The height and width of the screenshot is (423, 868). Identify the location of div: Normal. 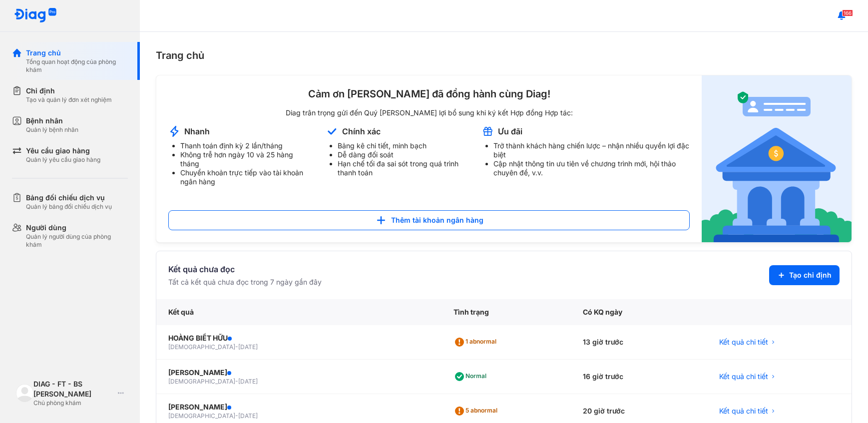
(472, 377).